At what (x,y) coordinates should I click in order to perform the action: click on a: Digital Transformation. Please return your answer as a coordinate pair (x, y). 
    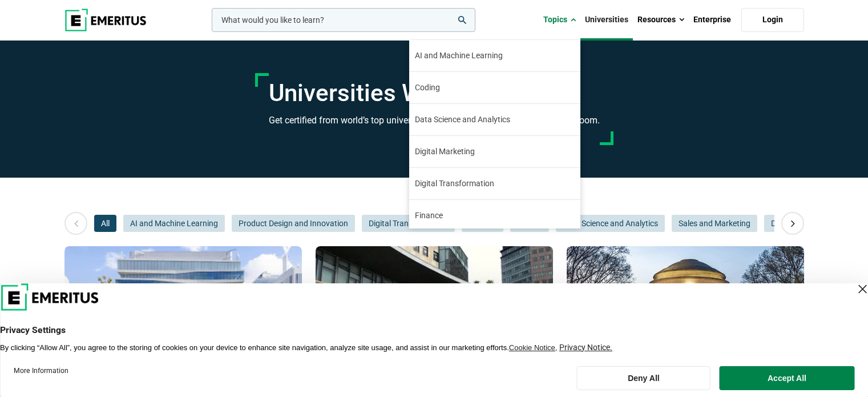
    Looking at the image, I should click on (495, 183).